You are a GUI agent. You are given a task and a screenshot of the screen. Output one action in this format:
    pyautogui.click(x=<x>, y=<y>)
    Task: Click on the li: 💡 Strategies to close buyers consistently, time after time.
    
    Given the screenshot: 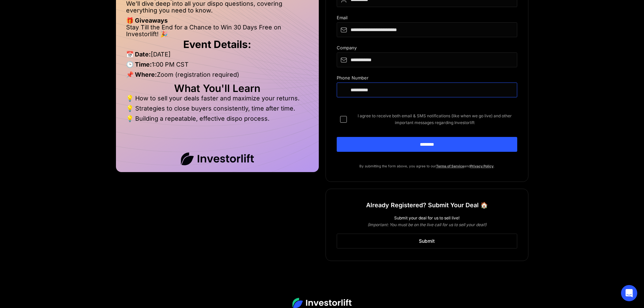 What is the action you would take?
    pyautogui.click(x=217, y=110)
    